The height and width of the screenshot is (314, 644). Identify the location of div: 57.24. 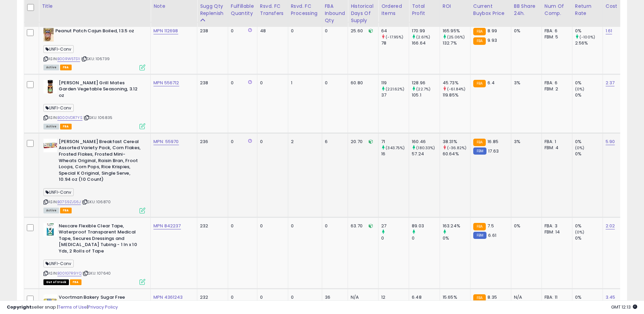
(426, 154).